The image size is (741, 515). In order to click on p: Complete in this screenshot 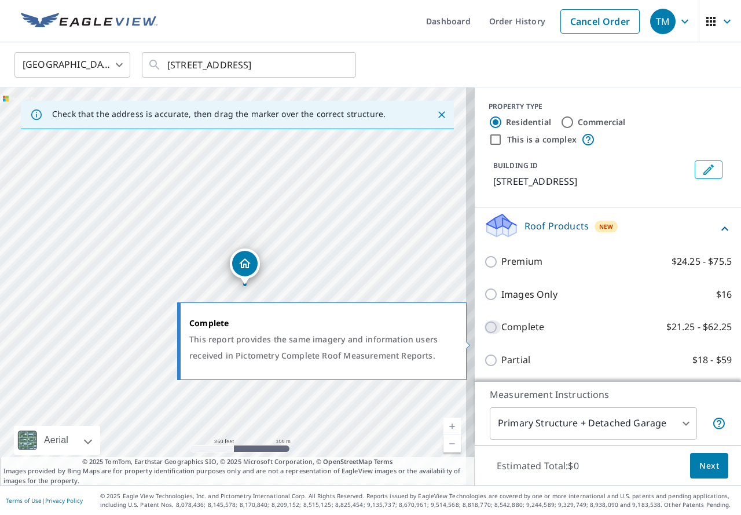, I will do `click(523, 327)`.